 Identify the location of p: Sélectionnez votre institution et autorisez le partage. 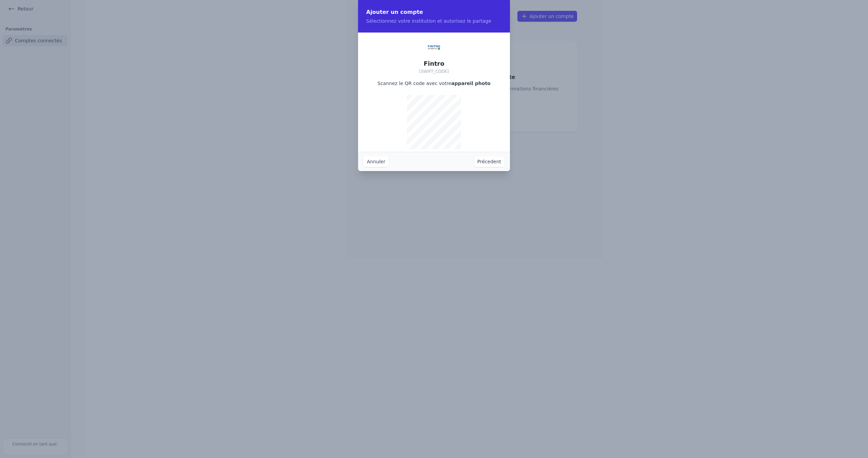
(434, 21).